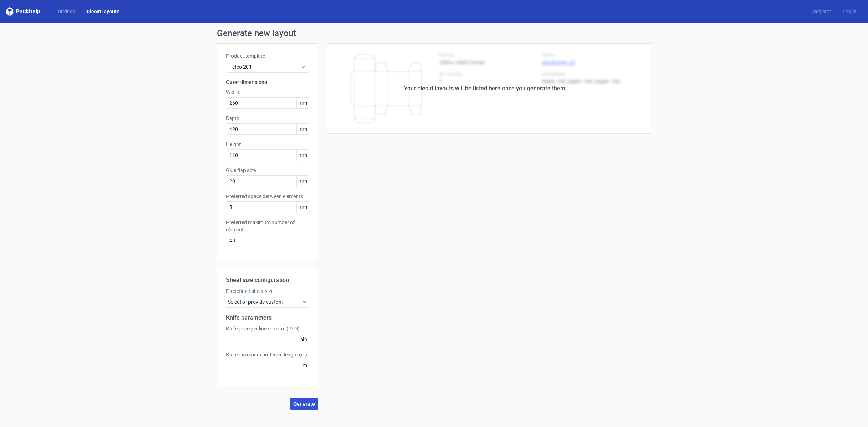 This screenshot has height=427, width=868. I want to click on span: Generate, so click(304, 404).